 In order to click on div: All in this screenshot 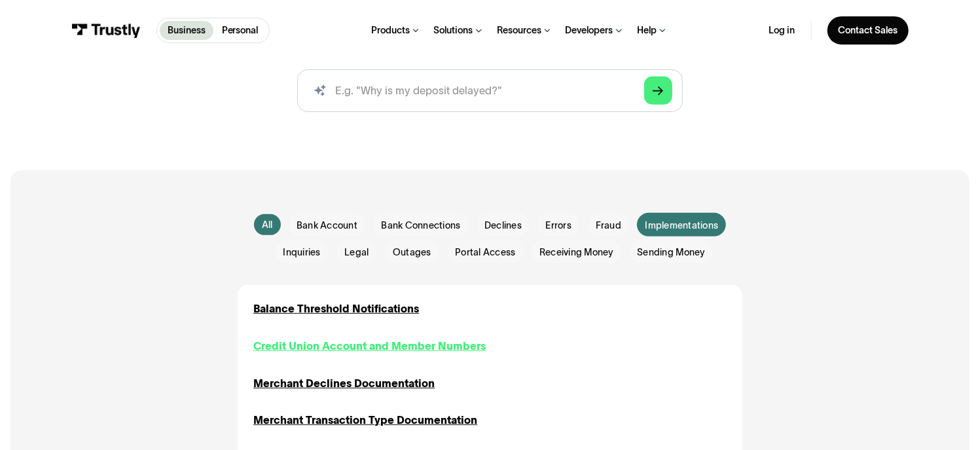, I will do `click(267, 225)`.